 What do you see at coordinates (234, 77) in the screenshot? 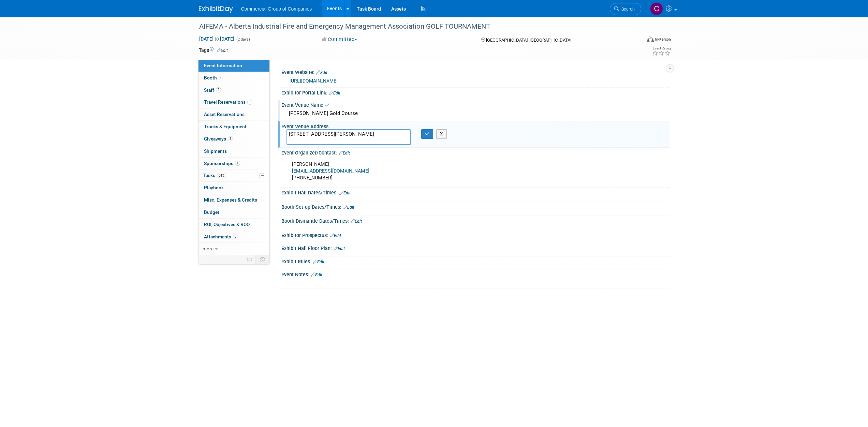
I see `a: Booth` at bounding box center [234, 77].